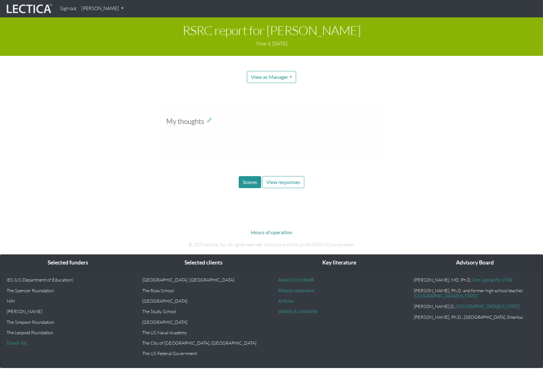 The height and width of the screenshot is (392, 543). Describe the element at coordinates (250, 182) in the screenshot. I see `span: Scores` at that location.